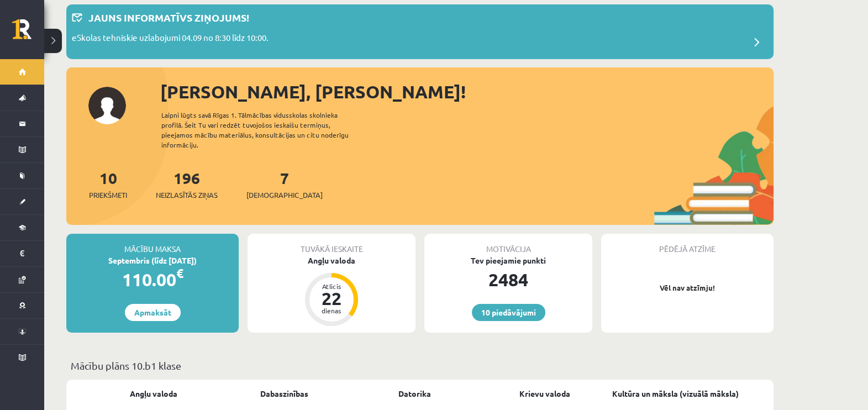 Image resolution: width=868 pixels, height=410 pixels. What do you see at coordinates (169, 17) in the screenshot?
I see `p: Jauns informatīvs ziņojums!` at bounding box center [169, 17].